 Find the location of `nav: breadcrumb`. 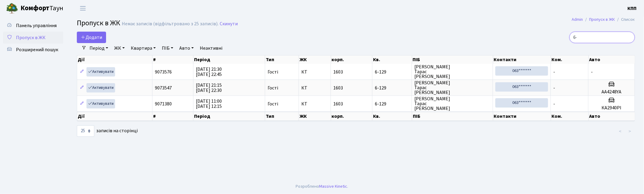

nav: breadcrumb is located at coordinates (603, 20).